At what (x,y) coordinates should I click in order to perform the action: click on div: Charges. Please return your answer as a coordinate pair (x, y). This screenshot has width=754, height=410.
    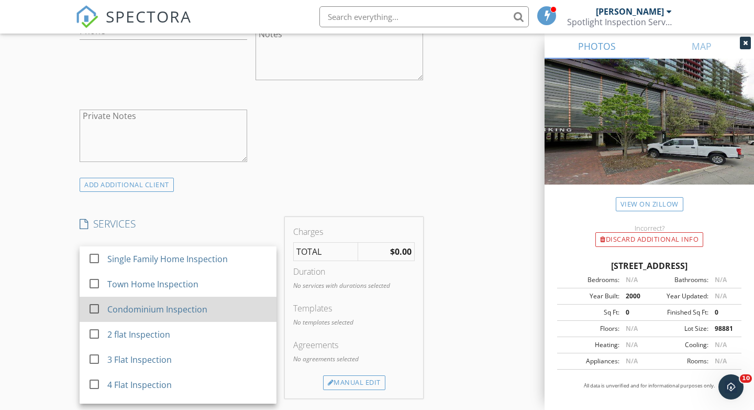
    Looking at the image, I should click on (354, 231).